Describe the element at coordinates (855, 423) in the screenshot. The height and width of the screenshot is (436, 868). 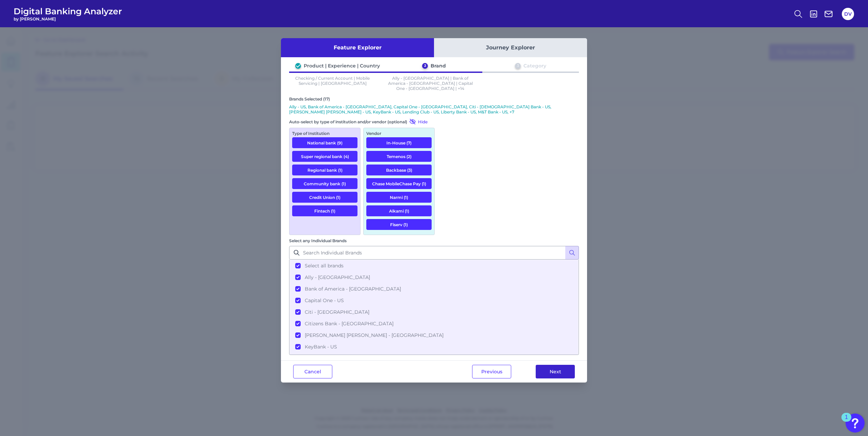
I see `button: Open Resource Center, 1 new notification` at that location.